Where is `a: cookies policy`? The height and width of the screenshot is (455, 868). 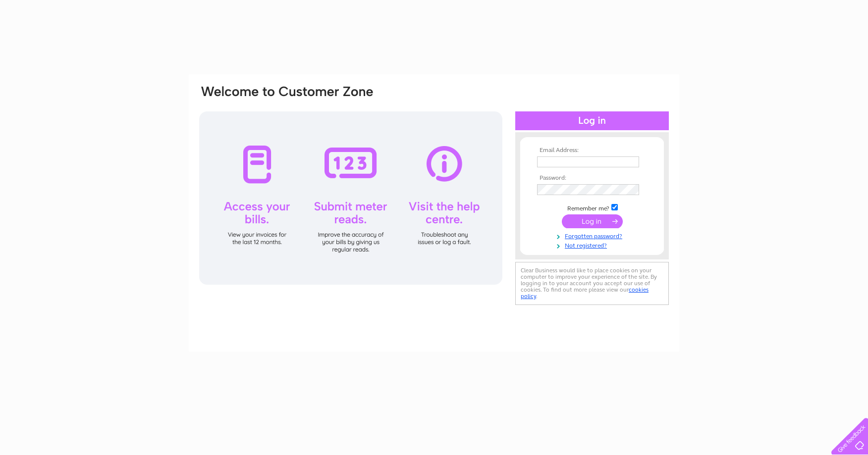 a: cookies policy is located at coordinates (584, 293).